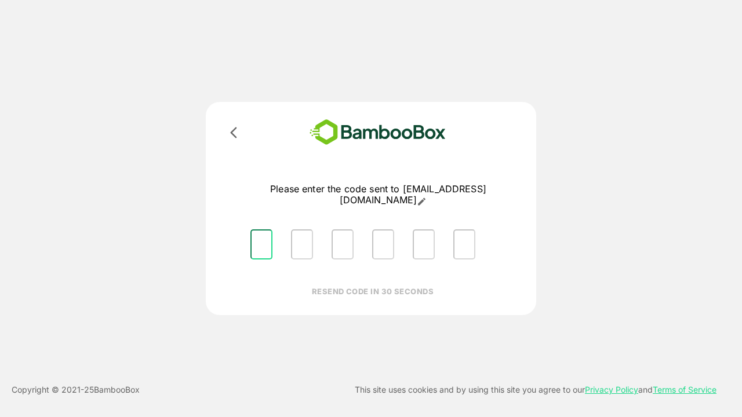 This screenshot has height=417, width=742. What do you see at coordinates (377, 132) in the screenshot?
I see `img: bamboobox` at bounding box center [377, 132].